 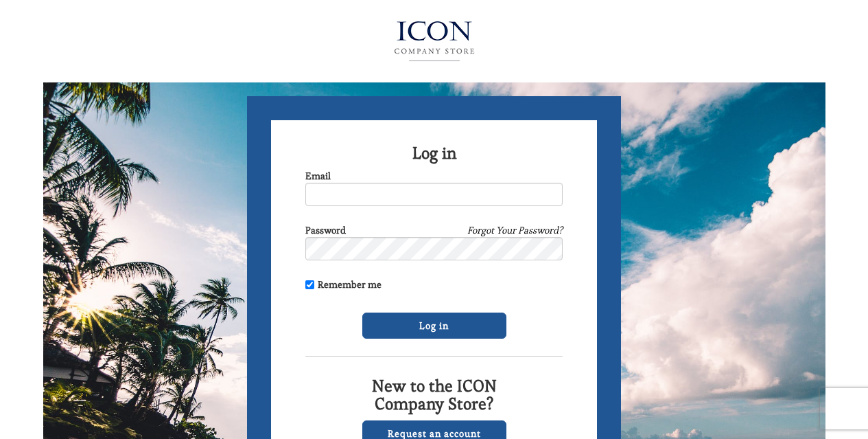 What do you see at coordinates (343, 285) in the screenshot?
I see `label: Remember me` at bounding box center [343, 285].